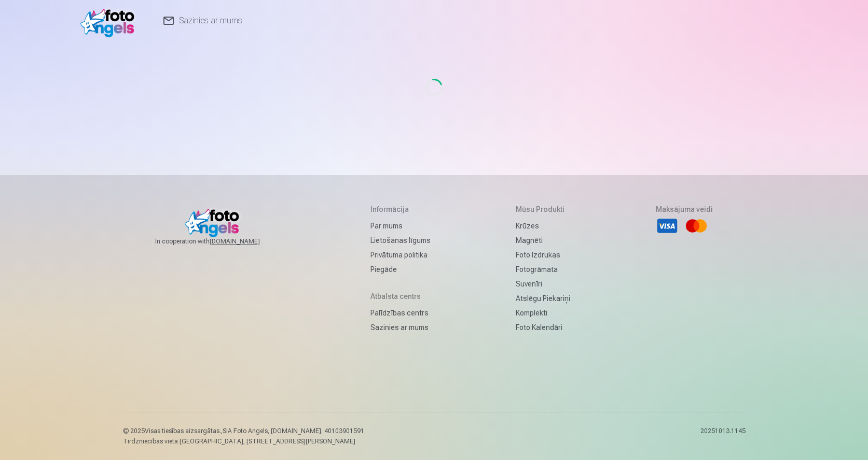 The image size is (868, 460). What do you see at coordinates (220, 241) in the screenshot?
I see `span: In cooperation with` at bounding box center [220, 241].